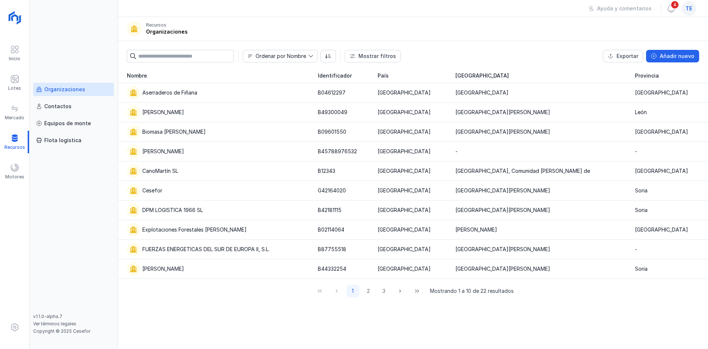 The width and height of the screenshot is (708, 349). What do you see at coordinates (472, 291) in the screenshot?
I see `span: Mostrando 1 a 10 de 22 resultados` at bounding box center [472, 291].